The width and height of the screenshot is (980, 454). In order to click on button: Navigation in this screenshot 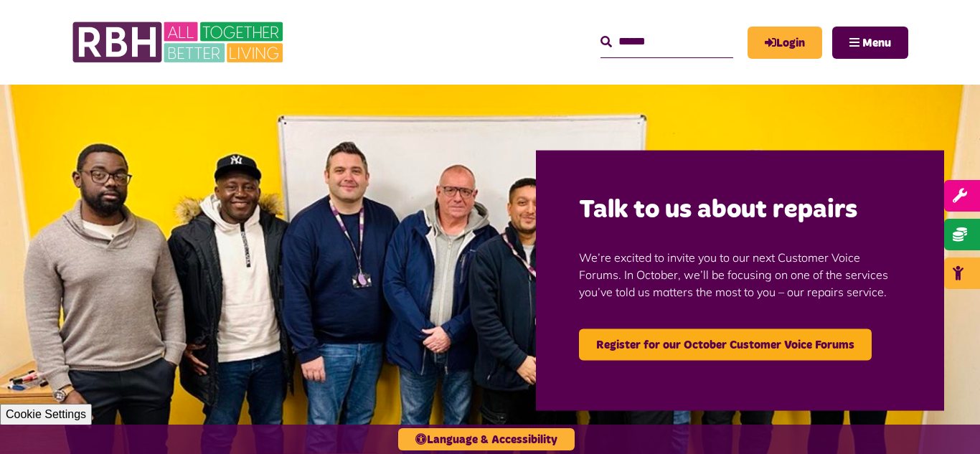, I will do `click(870, 43)`.